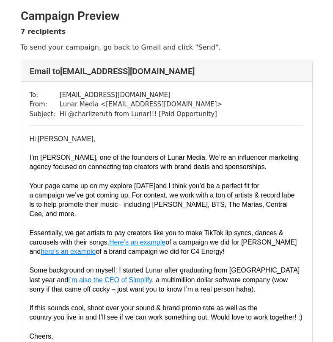  Describe the element at coordinates (157, 237) in the screenshot. I see `span: Essentially, we get artists to pay creators like you to make TikTok lip syncs, dances & carousels...` at that location.